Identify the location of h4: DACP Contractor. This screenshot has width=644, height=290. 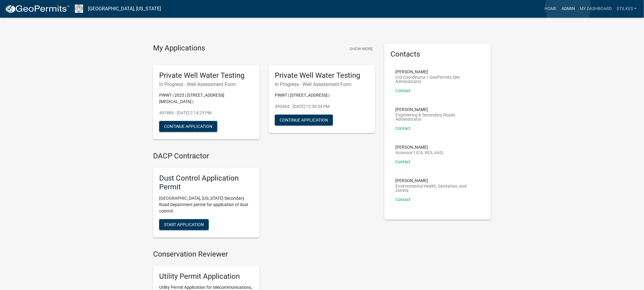
(264, 156).